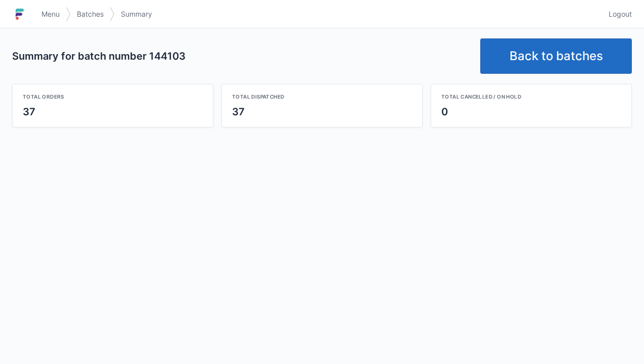 The height and width of the screenshot is (364, 644). Describe the element at coordinates (531, 97) in the screenshot. I see `div: Total cancelled / on hold` at that location.